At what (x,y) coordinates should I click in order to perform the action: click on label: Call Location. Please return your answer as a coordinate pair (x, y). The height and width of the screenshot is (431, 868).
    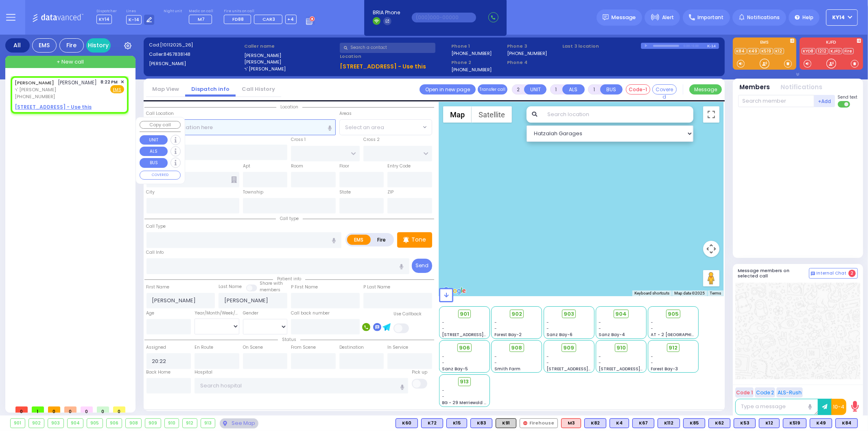
    Looking at the image, I should click on (161, 114).